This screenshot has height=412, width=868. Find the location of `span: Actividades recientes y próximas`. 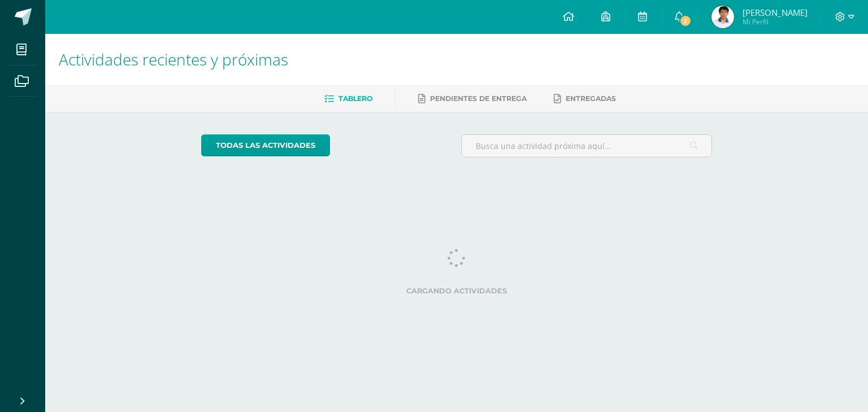

span: Actividades recientes y próximas is located at coordinates (173, 59).